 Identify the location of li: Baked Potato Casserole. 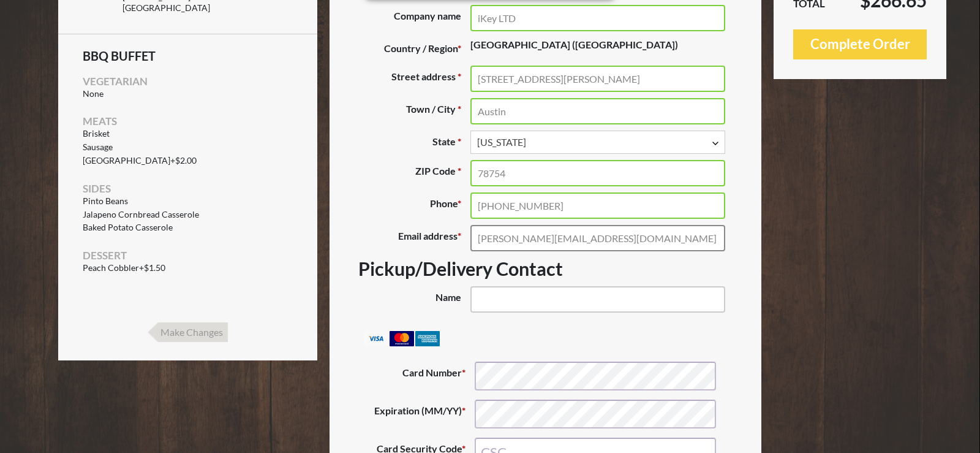
(187, 227).